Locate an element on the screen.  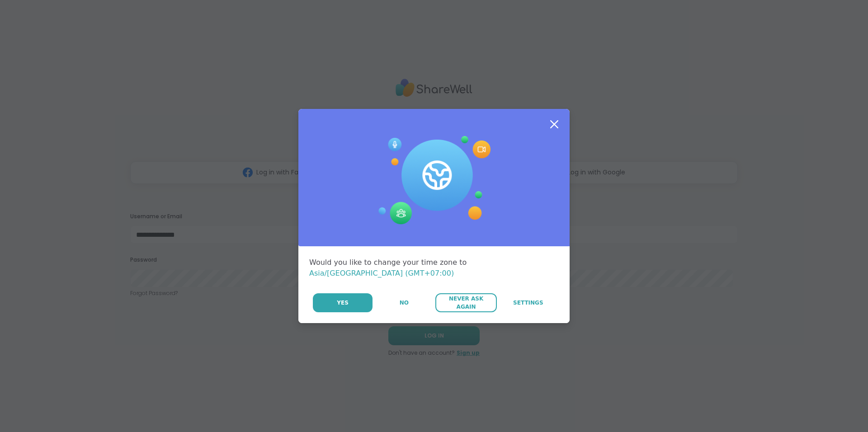
img: Session Experience is located at coordinates (434, 180).